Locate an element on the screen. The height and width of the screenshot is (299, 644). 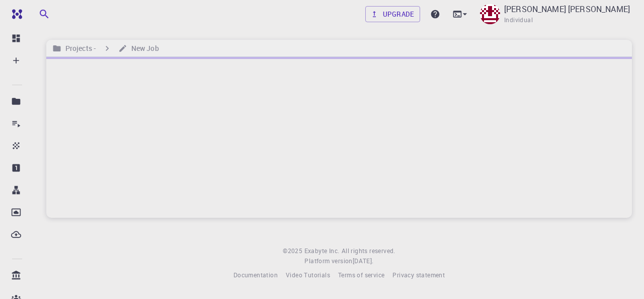
span: All rights reserved. is located at coordinates (368, 251).